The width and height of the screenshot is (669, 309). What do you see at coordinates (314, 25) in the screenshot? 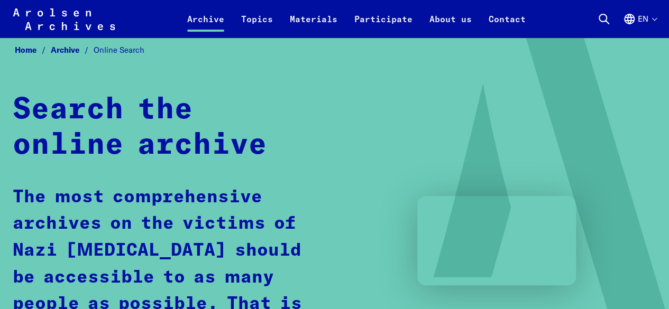
I see `a: Materials` at bounding box center [314, 25].